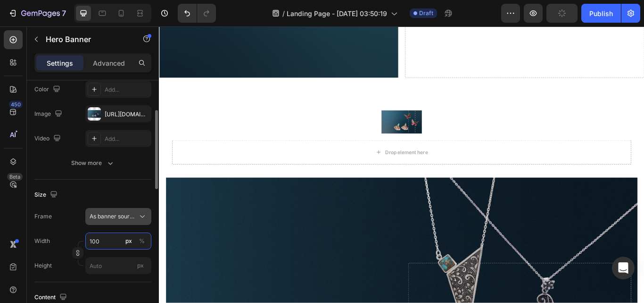  I want to click on div: Size, so click(47, 195).